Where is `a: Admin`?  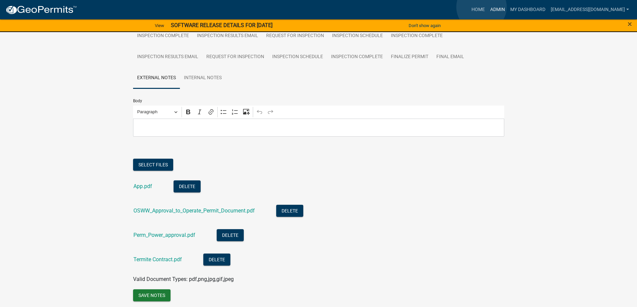 a: Admin is located at coordinates (498, 10).